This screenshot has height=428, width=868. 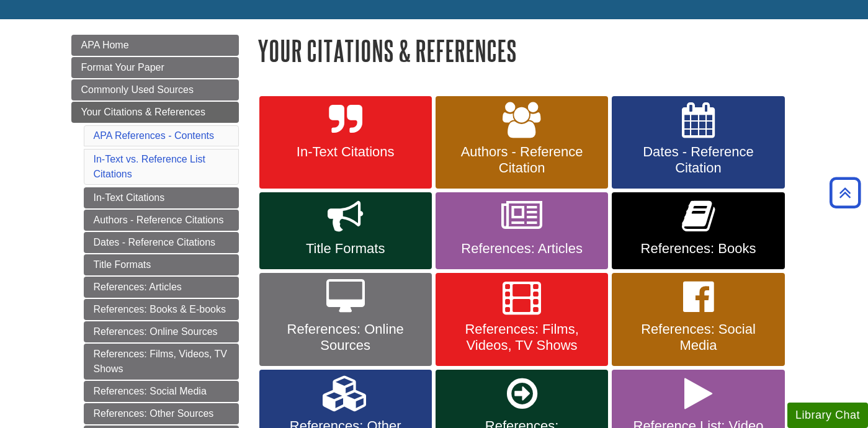 What do you see at coordinates (698, 231) in the screenshot?
I see `a: References: Books` at bounding box center [698, 231].